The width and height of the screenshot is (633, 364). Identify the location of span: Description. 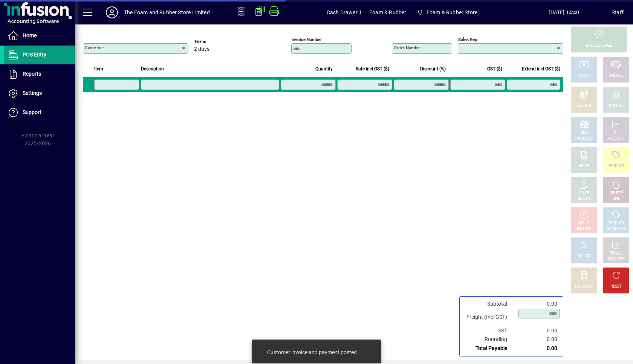
(152, 69).